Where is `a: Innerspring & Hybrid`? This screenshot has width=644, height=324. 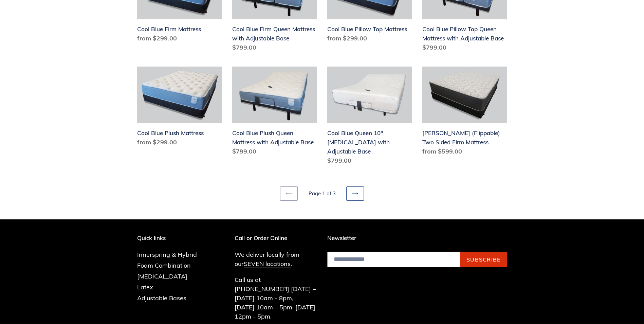 a: Innerspring & Hybrid is located at coordinates (167, 254).